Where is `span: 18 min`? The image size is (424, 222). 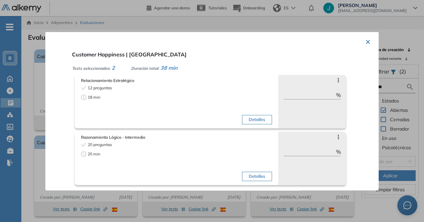
span: 18 min is located at coordinates (94, 97).